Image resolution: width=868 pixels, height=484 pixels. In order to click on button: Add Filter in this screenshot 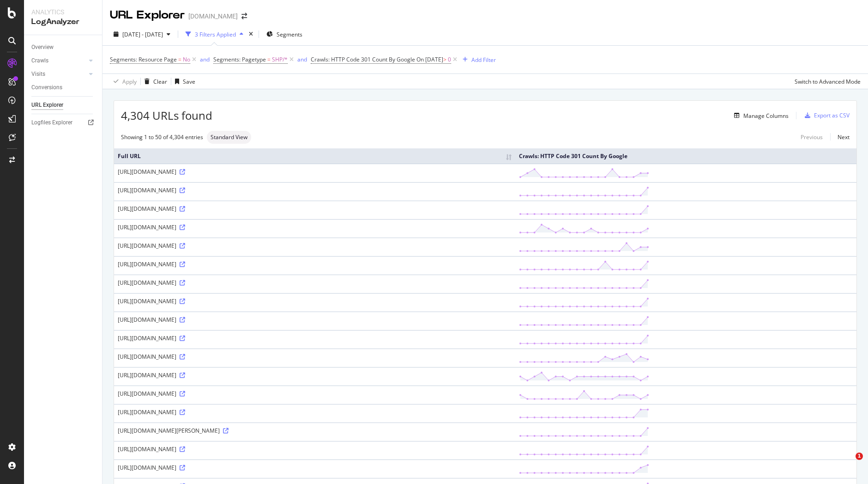, I will do `click(477, 59)`.